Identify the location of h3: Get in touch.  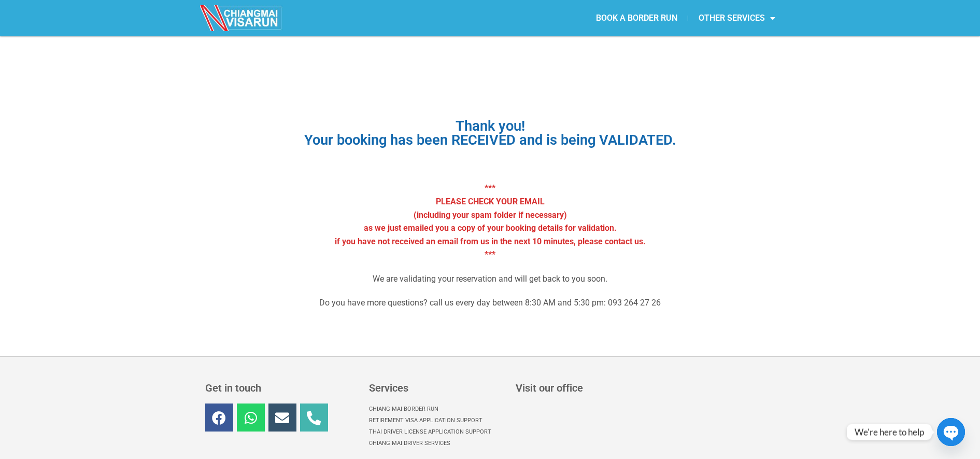
(282, 388).